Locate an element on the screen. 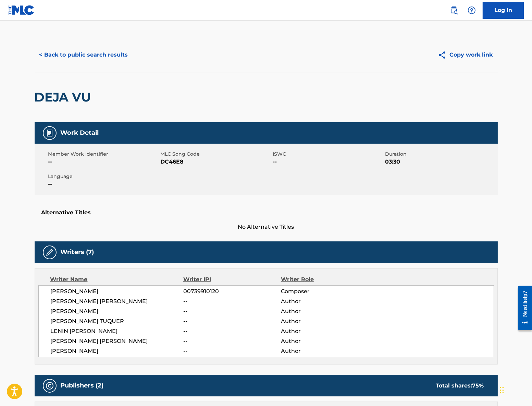 The height and width of the screenshot is (406, 532). span: Composer is located at coordinates (325, 292).